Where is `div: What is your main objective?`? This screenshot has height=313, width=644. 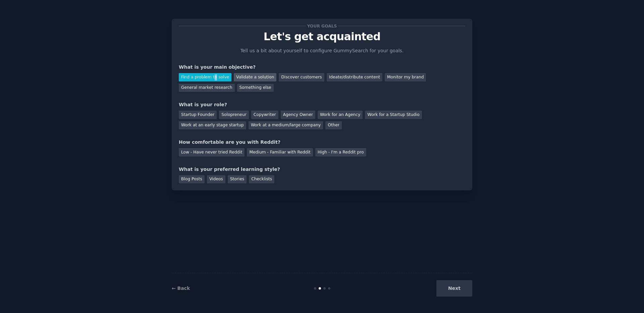 div: What is your main objective? is located at coordinates (322, 67).